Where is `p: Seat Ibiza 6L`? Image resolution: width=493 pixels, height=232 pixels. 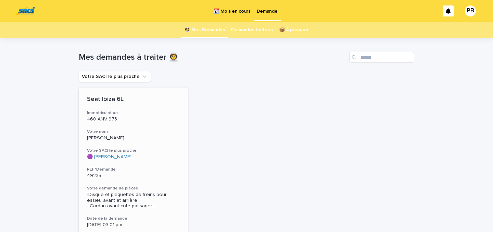
p: Seat Ibiza 6L is located at coordinates (133, 99).